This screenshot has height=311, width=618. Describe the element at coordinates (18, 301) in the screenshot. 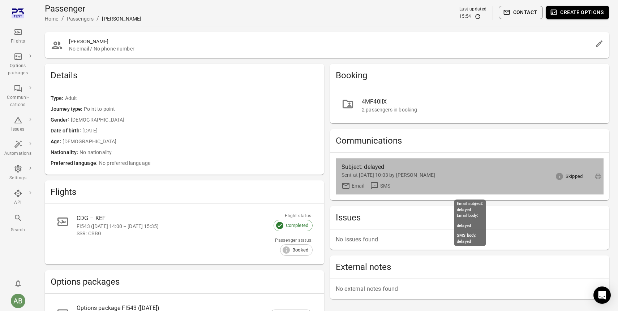

I see `div: AB` at that location.